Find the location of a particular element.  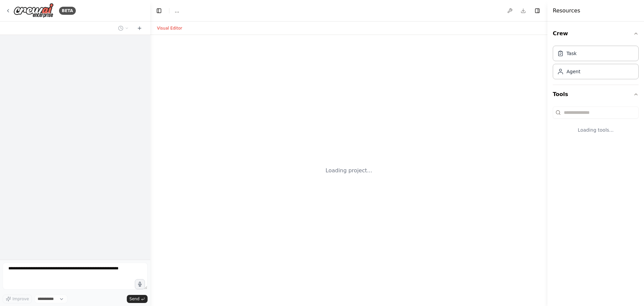

button: Send is located at coordinates (137, 299).